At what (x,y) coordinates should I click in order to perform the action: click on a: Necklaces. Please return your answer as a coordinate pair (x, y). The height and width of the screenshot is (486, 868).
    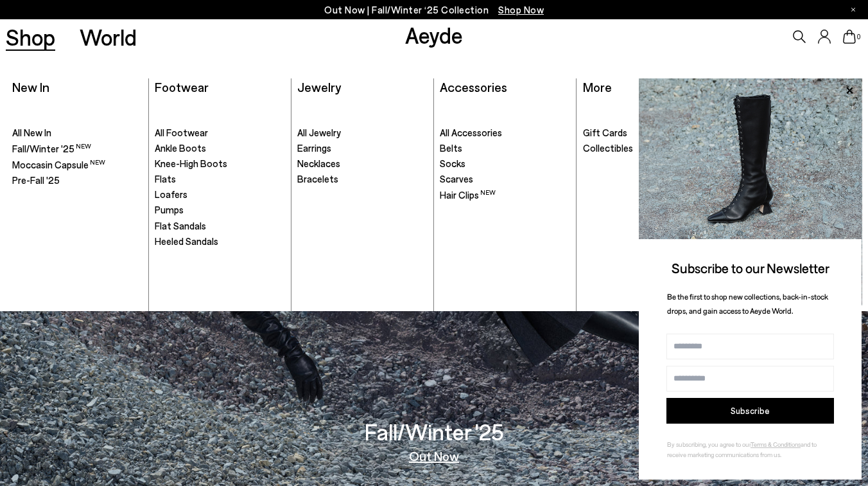
    Looking at the image, I should click on (362, 164).